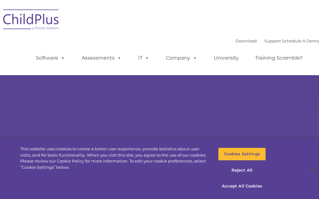  What do you see at coordinates (50, 58) in the screenshot?
I see `a: Software` at bounding box center [50, 58].